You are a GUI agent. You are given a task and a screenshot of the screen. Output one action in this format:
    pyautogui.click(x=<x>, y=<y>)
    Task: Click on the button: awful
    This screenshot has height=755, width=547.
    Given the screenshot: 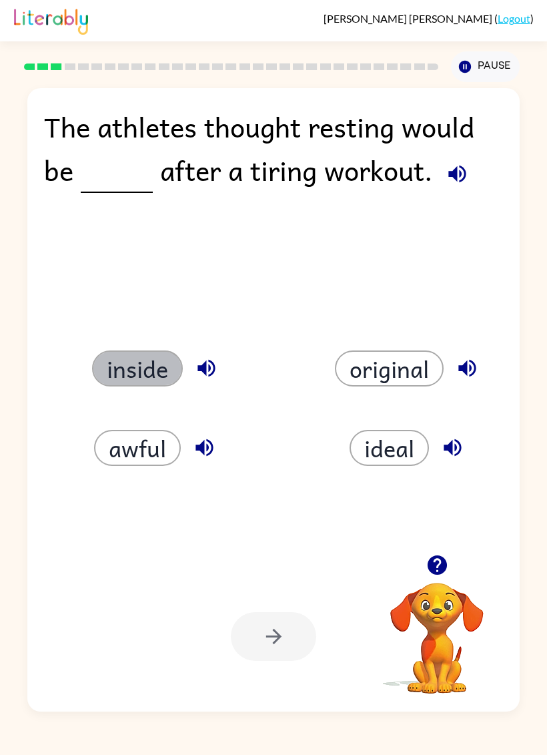 What is the action you would take?
    pyautogui.click(x=138, y=448)
    